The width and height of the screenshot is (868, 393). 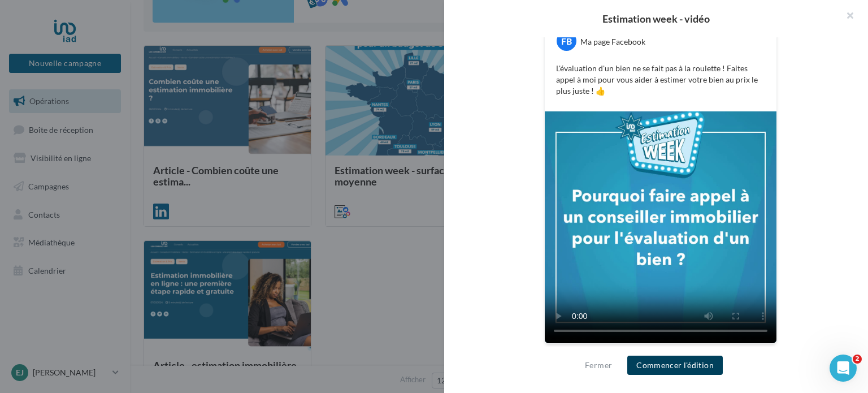 I want to click on button: Commencer l'édition, so click(x=675, y=365).